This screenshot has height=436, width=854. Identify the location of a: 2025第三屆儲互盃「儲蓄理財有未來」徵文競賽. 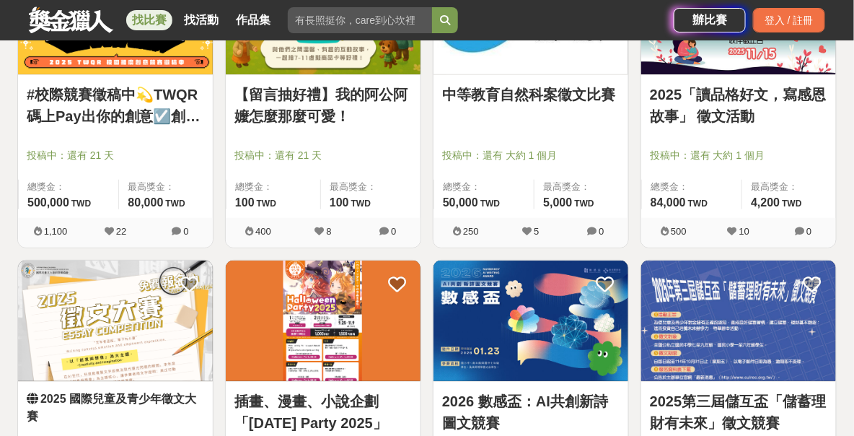
(739, 412).